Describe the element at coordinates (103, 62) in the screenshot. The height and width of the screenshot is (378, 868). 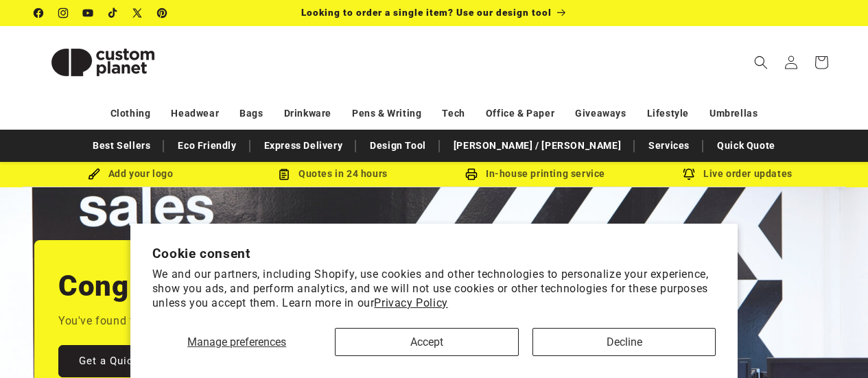
I see `a: Custom Planet` at that location.